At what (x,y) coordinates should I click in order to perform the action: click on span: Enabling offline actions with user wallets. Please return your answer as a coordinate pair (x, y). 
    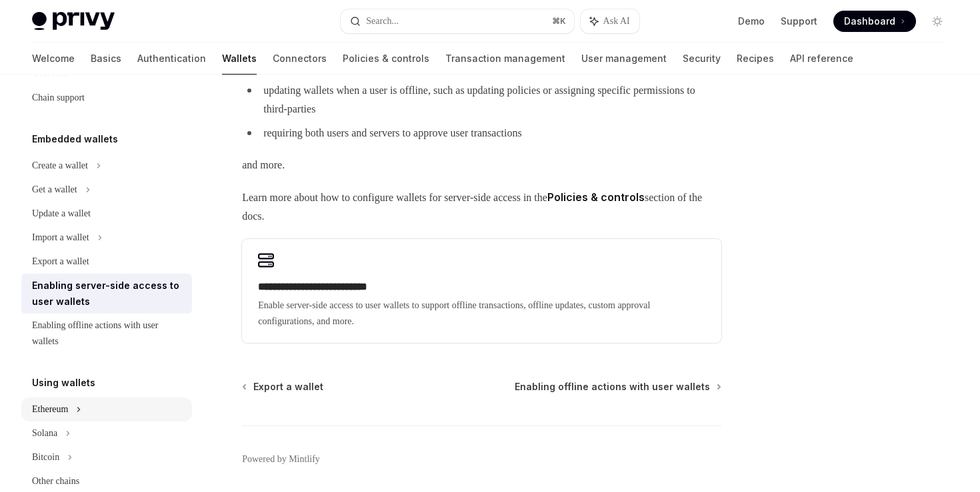
    Looking at the image, I should click on (612, 387).